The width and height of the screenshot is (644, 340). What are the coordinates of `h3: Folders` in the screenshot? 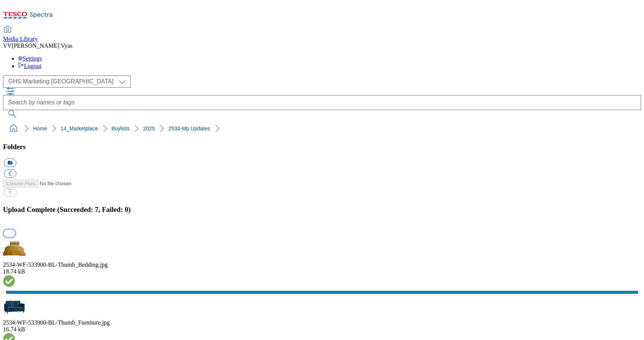 It's located at (322, 147).